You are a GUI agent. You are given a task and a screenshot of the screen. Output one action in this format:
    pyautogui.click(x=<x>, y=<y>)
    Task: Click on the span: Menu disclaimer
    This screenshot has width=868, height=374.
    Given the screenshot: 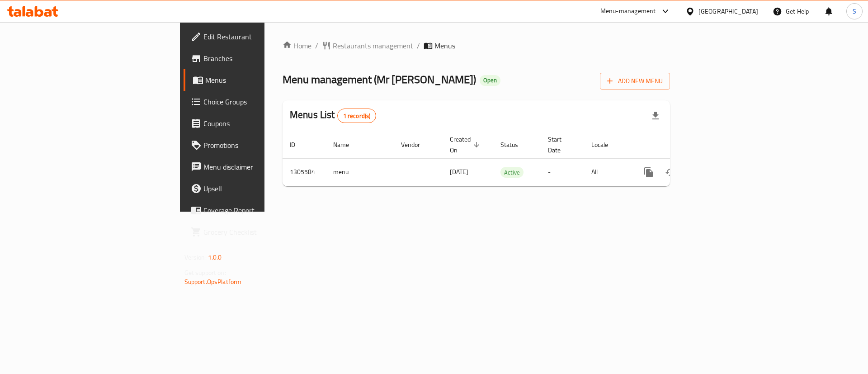 What is the action you would take?
    pyautogui.click(x=260, y=167)
    